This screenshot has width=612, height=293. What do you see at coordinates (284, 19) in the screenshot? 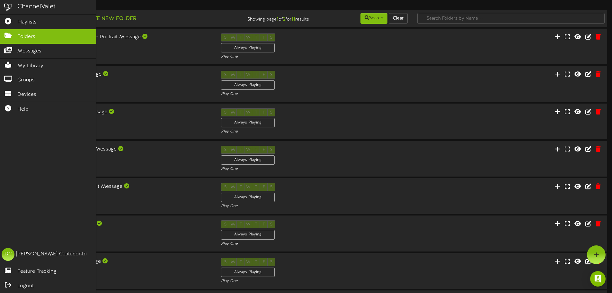
I see `strong: 2` at bounding box center [284, 19].